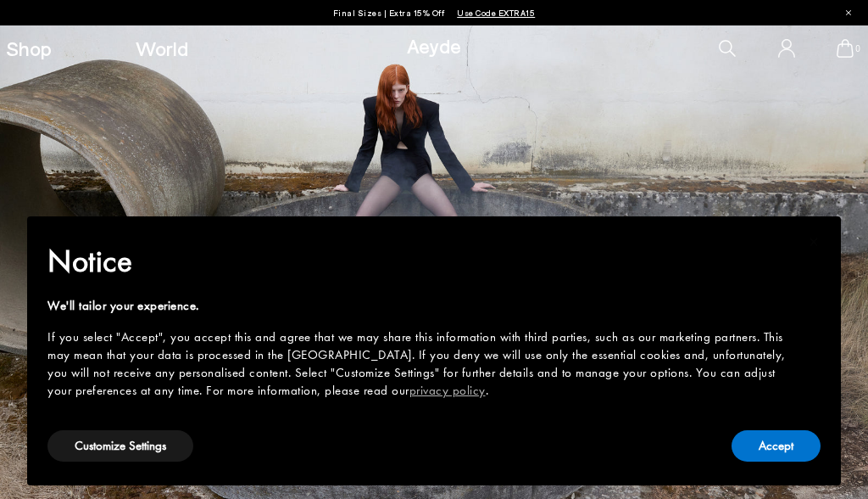  Describe the element at coordinates (434, 45) in the screenshot. I see `a: Aeyde` at that location.